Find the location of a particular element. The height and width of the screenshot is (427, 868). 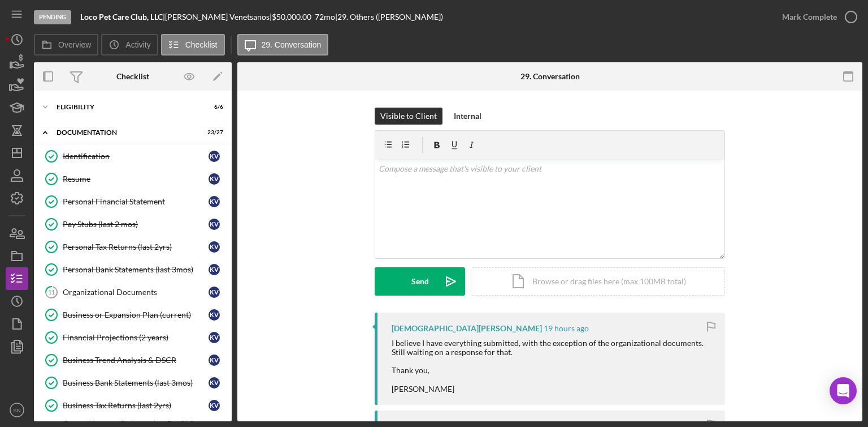

a: Personal Tax Returns (last 2yrs)KV is located at coordinates (133, 247).